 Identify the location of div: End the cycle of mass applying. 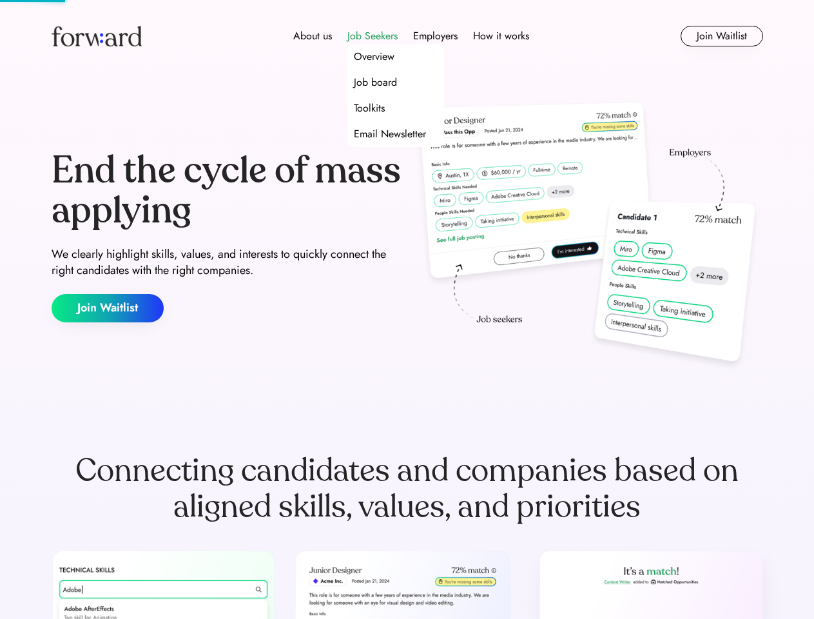
(227, 190).